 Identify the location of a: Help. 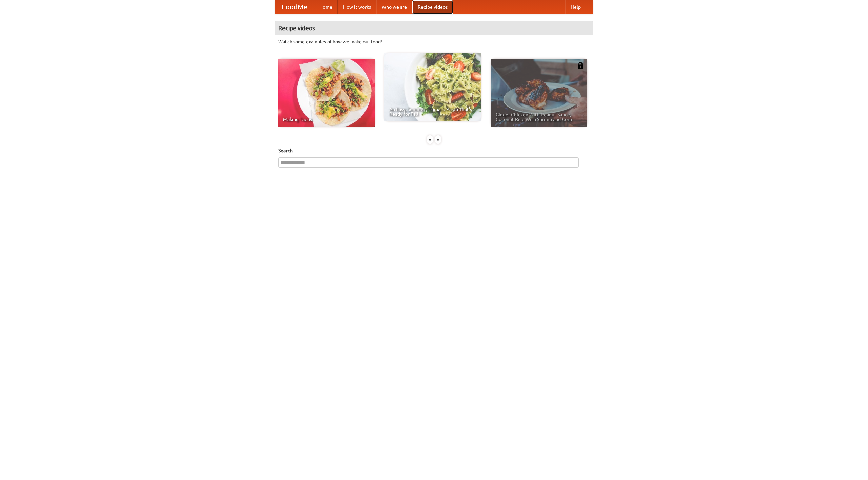
(576, 7).